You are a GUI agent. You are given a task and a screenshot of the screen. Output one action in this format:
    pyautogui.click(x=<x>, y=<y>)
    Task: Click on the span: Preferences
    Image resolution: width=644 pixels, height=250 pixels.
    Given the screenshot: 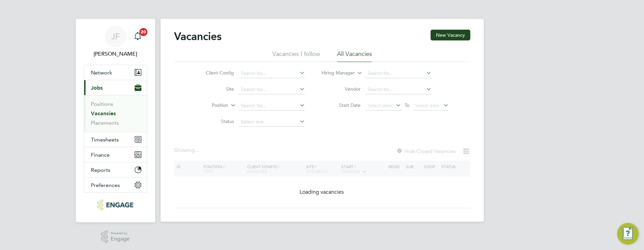 What is the action you would take?
    pyautogui.click(x=106, y=185)
    